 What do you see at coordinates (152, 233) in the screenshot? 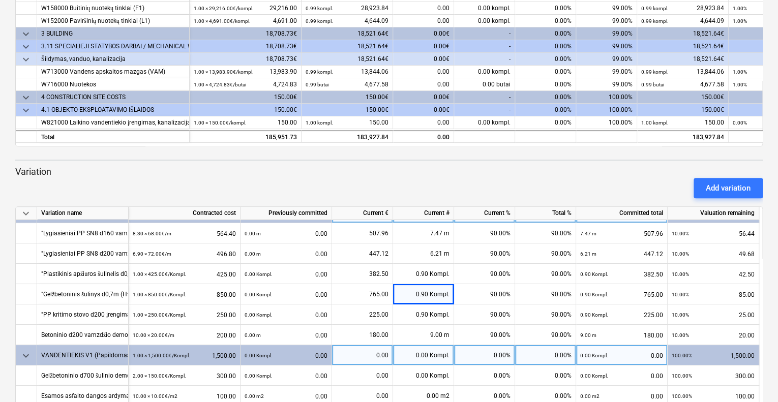
I see `small: 8.30 × 68.00€ / m` at bounding box center [152, 233].